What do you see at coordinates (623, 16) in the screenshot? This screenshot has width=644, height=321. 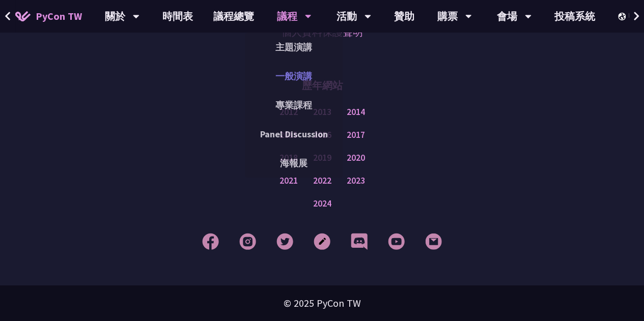 I see `img: Locale Icon` at bounding box center [623, 16].